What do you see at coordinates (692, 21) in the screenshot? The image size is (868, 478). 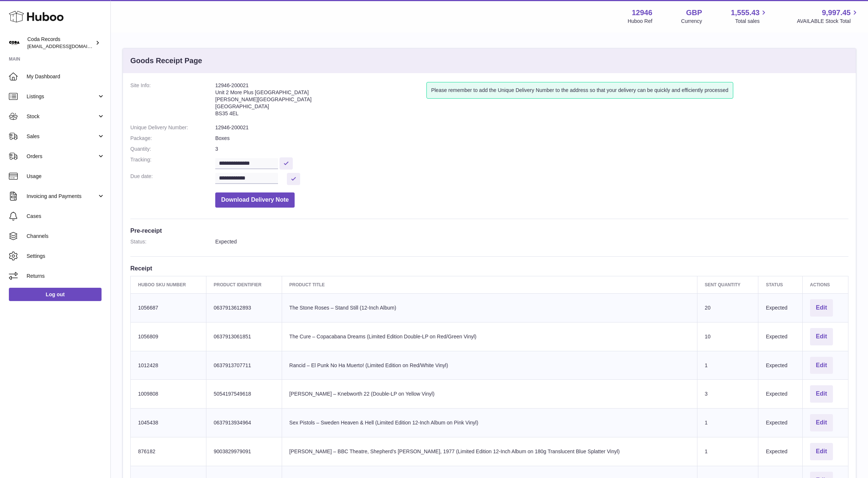 I see `div: Currency` at bounding box center [692, 21].